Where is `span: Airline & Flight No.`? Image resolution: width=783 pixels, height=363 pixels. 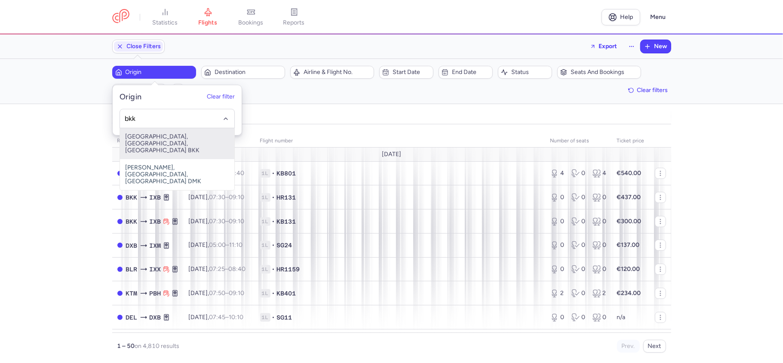 span: Airline & Flight No. is located at coordinates (337, 72).